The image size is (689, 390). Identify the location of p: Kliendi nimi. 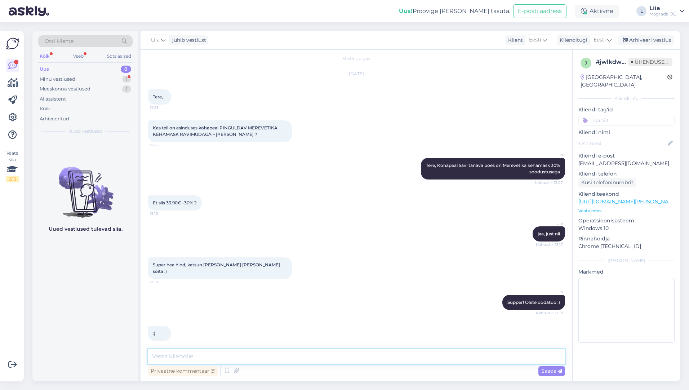
(627, 132).